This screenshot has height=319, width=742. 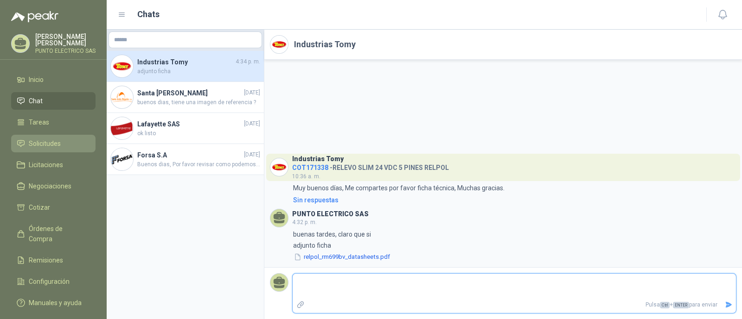 I want to click on span: 10:36 a. m., so click(x=306, y=177).